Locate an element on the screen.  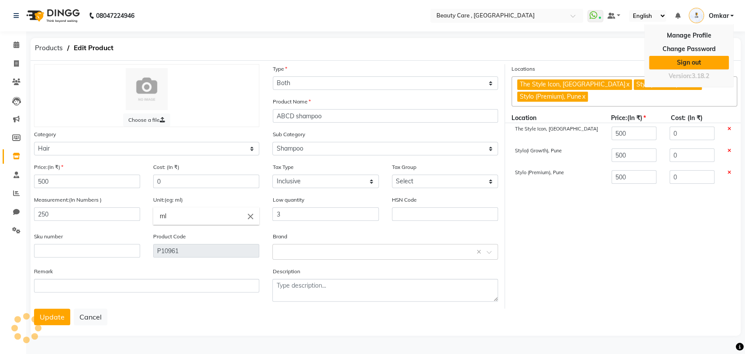
img: Omkar is located at coordinates (696, 15).